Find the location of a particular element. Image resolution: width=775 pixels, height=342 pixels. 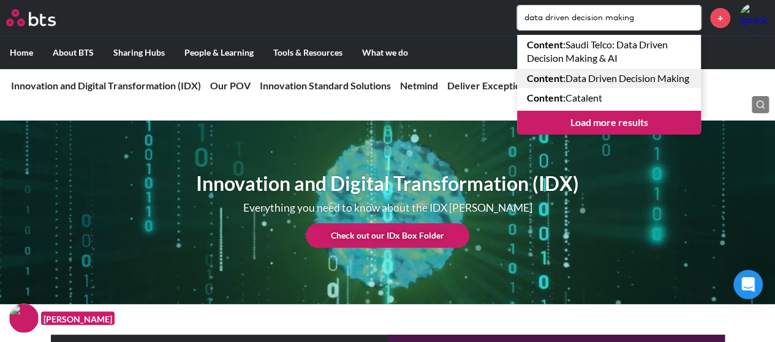

div: Open Intercom Messenger is located at coordinates (748, 285).